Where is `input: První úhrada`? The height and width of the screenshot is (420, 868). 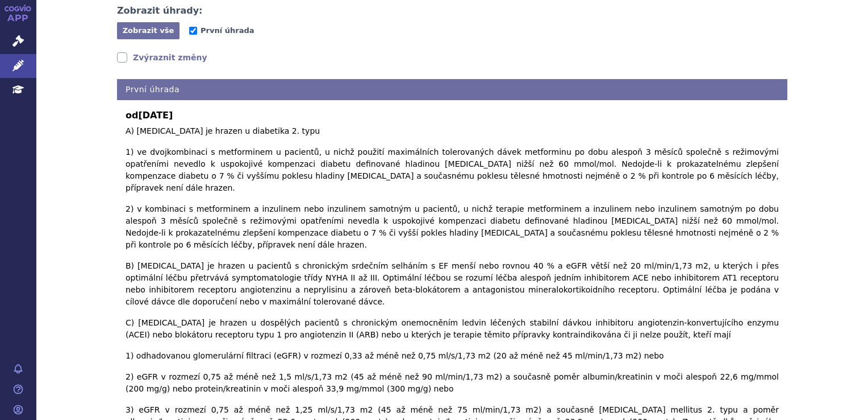
input: První úhrada is located at coordinates (193, 31).